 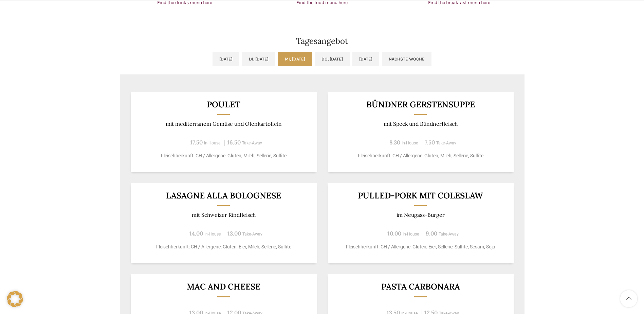 I want to click on a: Scroll to top button, so click(x=629, y=299).